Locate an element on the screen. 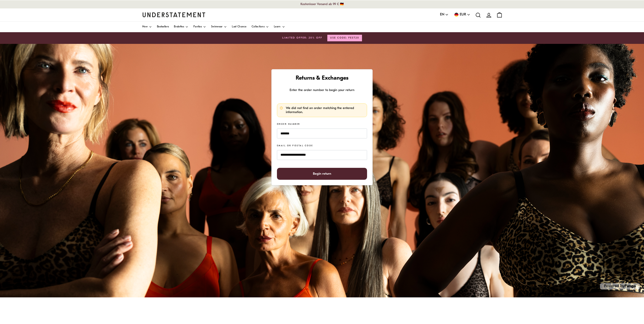 This screenshot has height=324, width=644. span: Bestsellers is located at coordinates (163, 27).